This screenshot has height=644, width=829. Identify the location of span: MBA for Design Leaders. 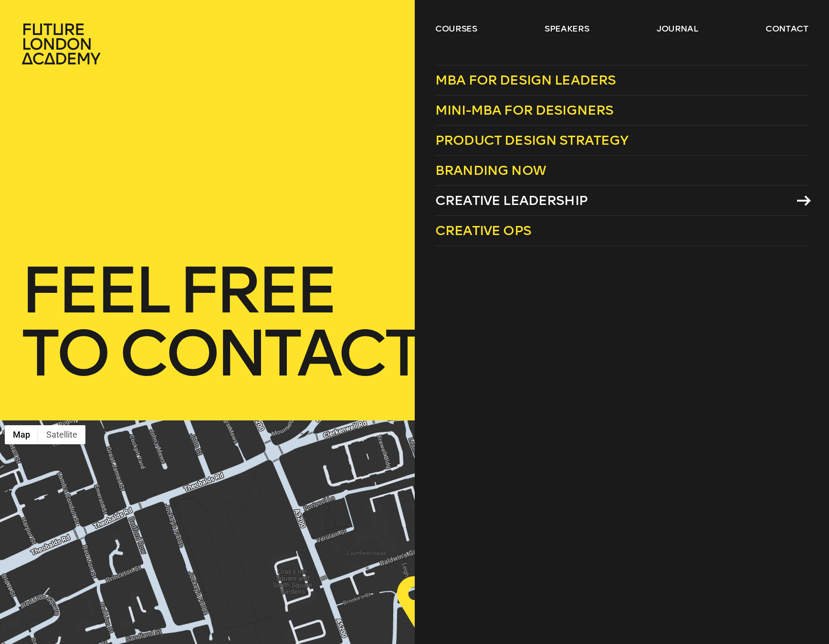
(526, 80).